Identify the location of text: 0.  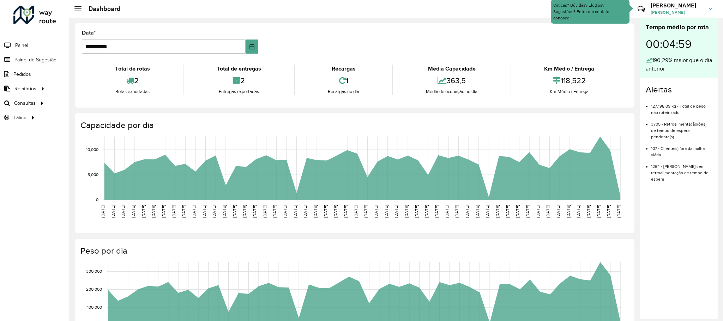
(97, 199).